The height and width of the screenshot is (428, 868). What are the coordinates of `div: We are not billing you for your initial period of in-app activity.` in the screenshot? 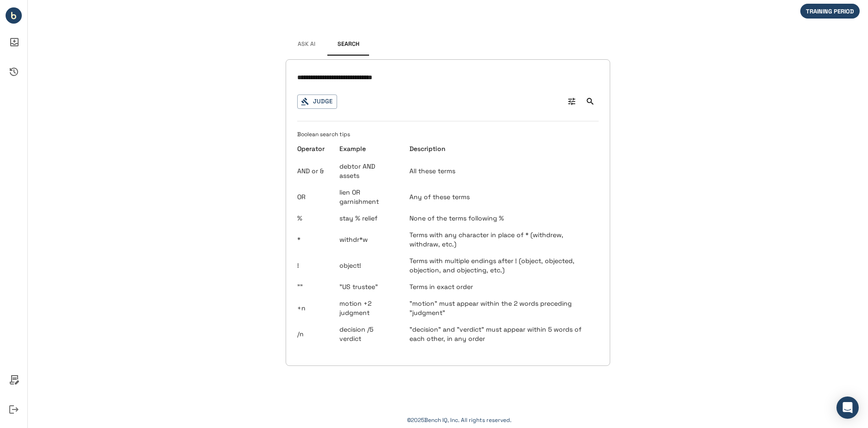 It's located at (832, 11).